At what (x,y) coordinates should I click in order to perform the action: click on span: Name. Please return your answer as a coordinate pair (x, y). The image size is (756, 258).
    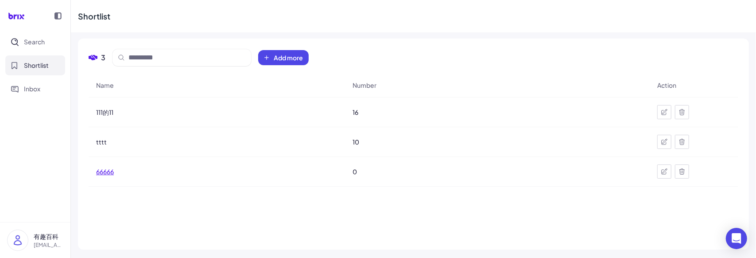
    Looking at the image, I should click on (105, 85).